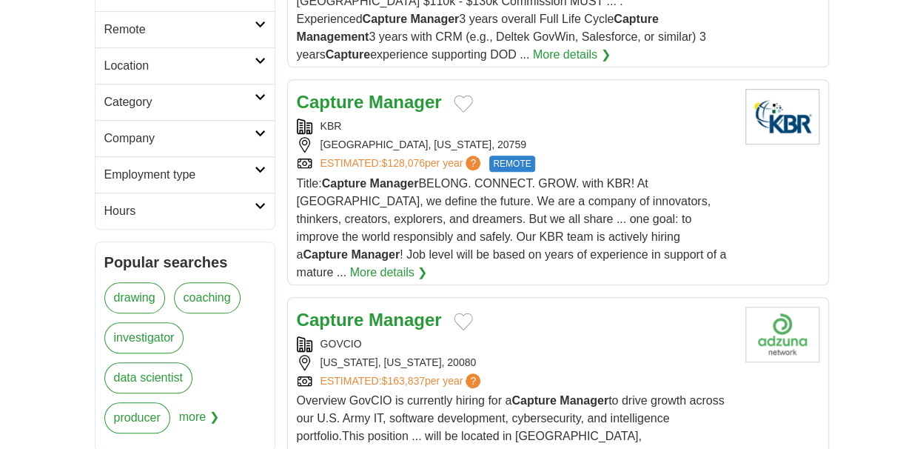  I want to click on a: Location, so click(185, 65).